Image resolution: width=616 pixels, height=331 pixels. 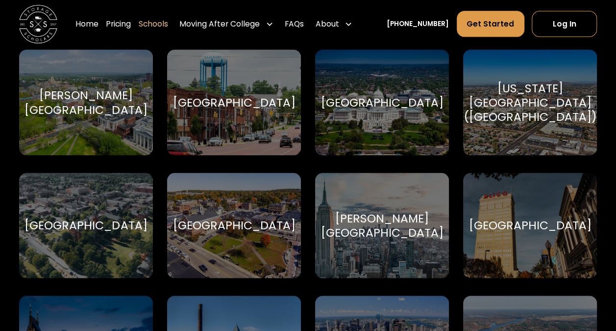 I want to click on a: Log In, so click(x=564, y=24).